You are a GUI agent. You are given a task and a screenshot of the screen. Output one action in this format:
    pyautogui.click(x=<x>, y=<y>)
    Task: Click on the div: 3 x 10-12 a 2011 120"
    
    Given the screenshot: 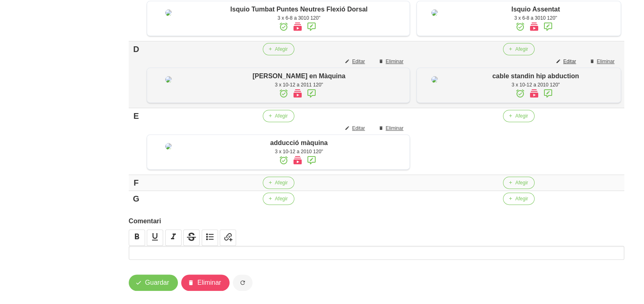 What is the action you would take?
    pyautogui.click(x=299, y=85)
    